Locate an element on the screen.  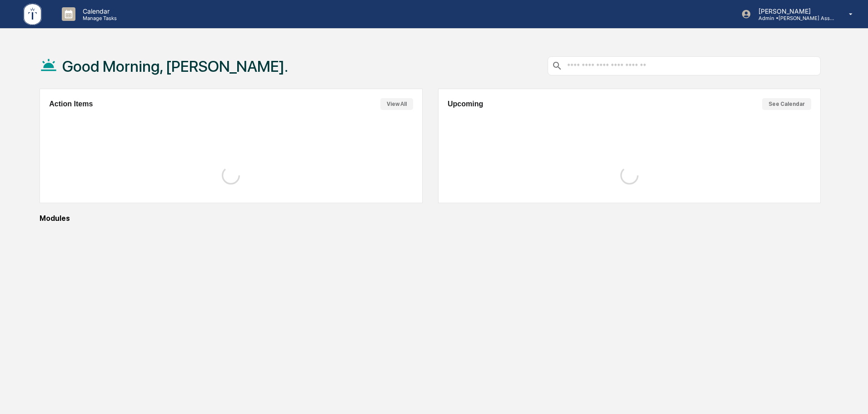
div: Modules is located at coordinates (430, 218).